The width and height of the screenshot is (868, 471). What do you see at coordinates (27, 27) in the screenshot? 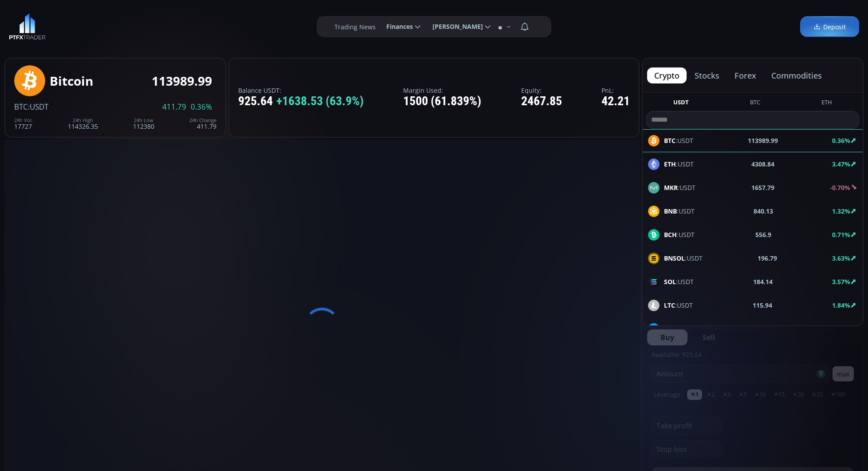
I see `img: LOGO` at bounding box center [27, 27].